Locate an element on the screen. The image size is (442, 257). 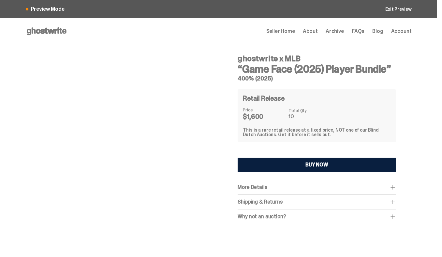
div: BUY NOW is located at coordinates (317, 165).